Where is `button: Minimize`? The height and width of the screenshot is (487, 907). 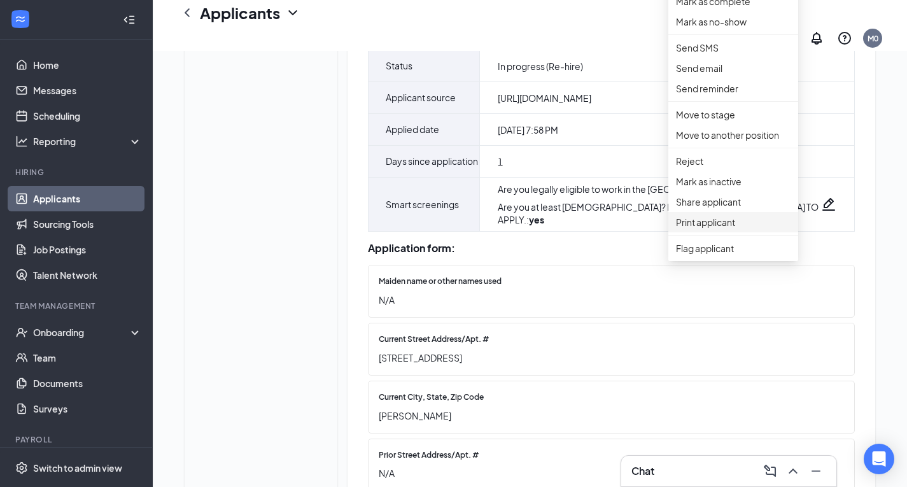
button: Minimize is located at coordinates (816, 471).